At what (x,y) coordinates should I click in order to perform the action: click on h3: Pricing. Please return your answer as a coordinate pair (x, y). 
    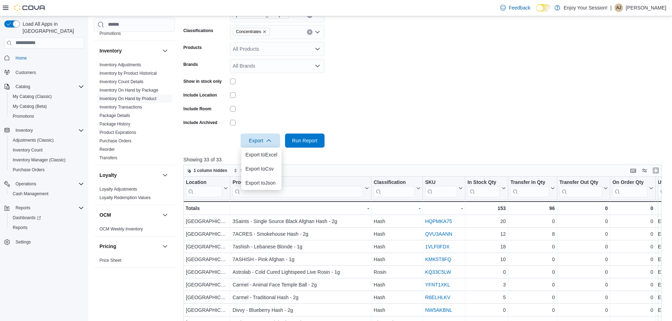
    Looking at the image, I should click on (108, 247).